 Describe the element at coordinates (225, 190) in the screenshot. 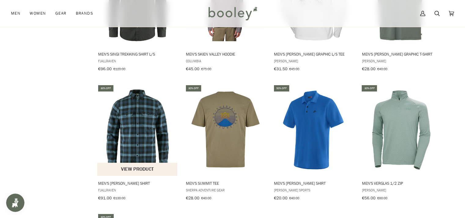

I see `span: Sherpa Adventure Gear` at that location.